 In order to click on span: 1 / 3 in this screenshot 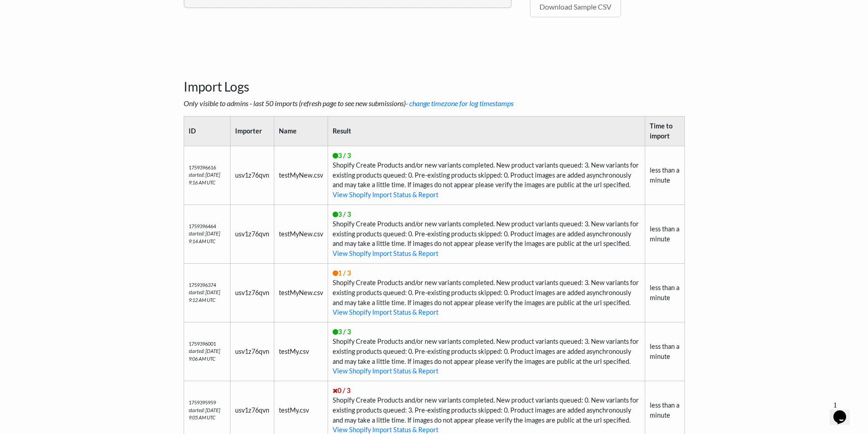, I will do `click(342, 273)`.